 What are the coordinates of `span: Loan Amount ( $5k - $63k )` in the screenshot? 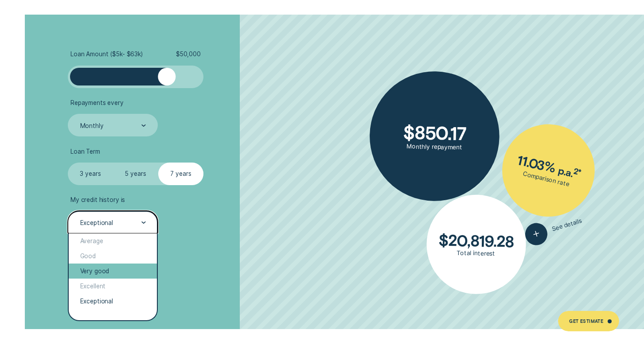 It's located at (106, 54).